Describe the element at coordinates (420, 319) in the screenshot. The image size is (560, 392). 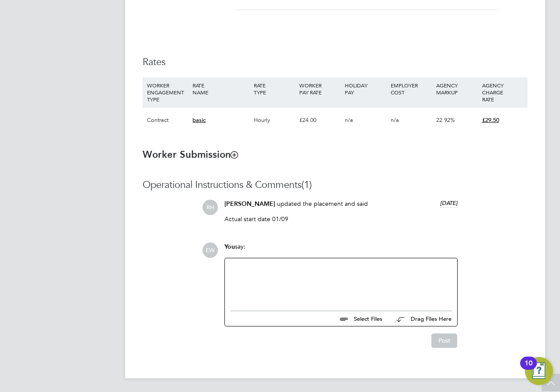
I see `button: Drag Files Here` at that location.